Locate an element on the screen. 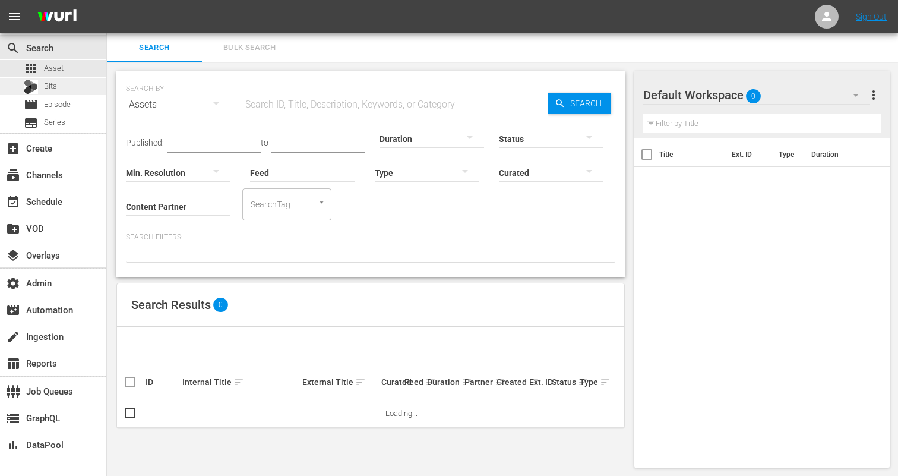 The width and height of the screenshot is (898, 476). div: Status is located at coordinates (564, 382).